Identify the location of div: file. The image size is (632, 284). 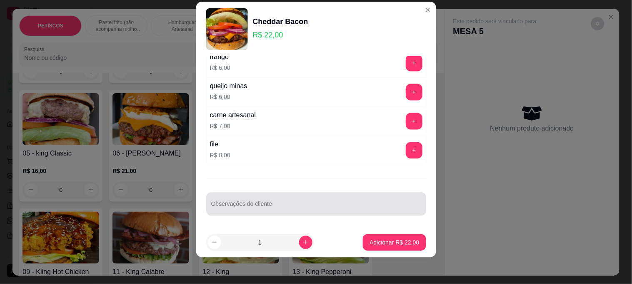
(220, 145).